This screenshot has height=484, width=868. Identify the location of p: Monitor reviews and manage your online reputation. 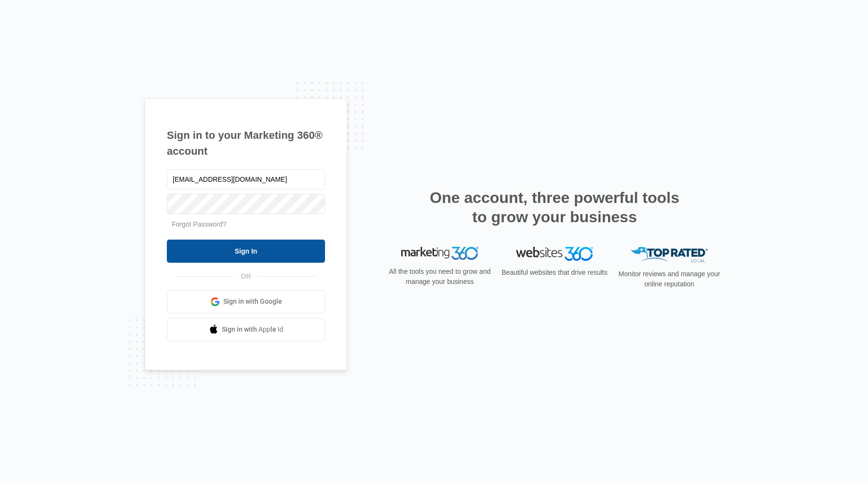
(669, 279).